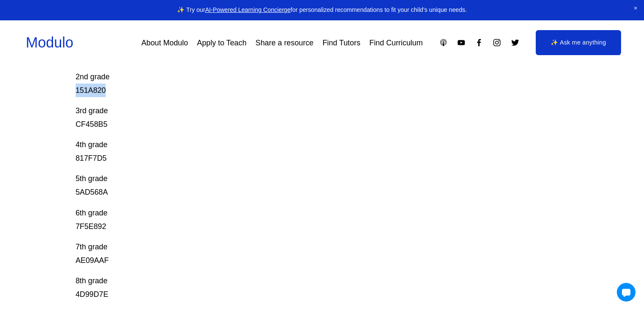  Describe the element at coordinates (461, 43) in the screenshot. I see `a: YouTube` at that location.